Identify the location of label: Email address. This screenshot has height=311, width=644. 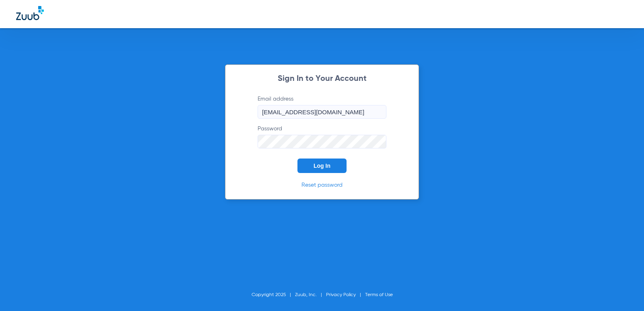
(322, 107).